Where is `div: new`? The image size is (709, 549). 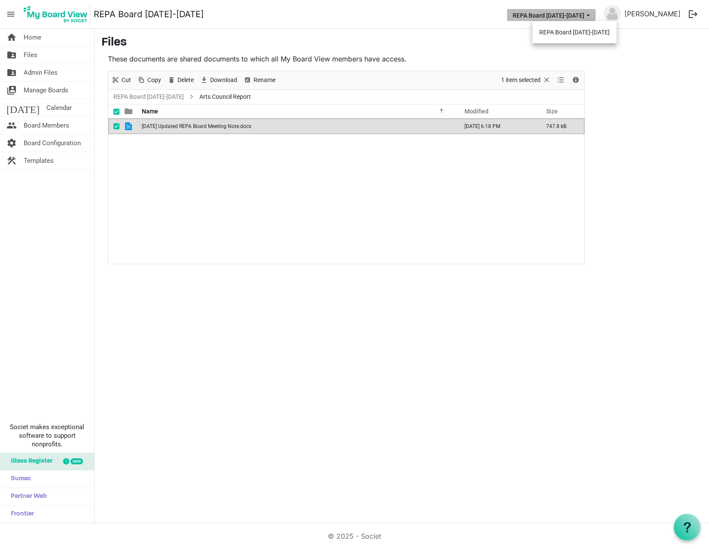
div: new is located at coordinates (76, 461).